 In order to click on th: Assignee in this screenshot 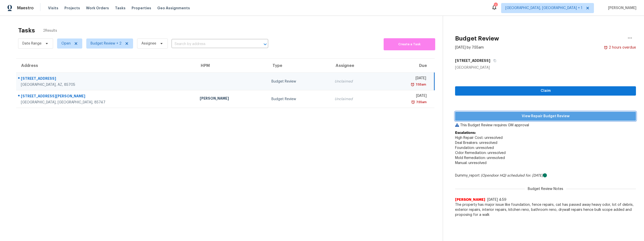, I will do `click(356, 65)`.